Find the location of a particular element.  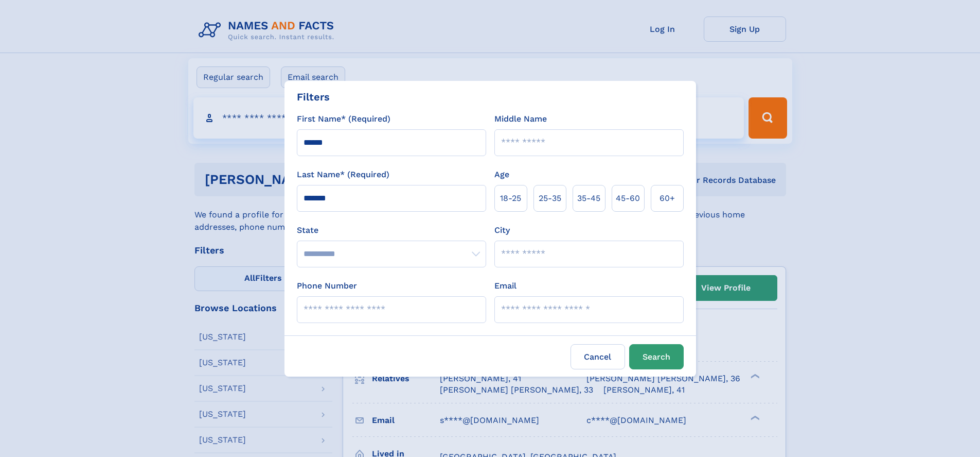

span: 35‑45 is located at coordinates (589, 198).